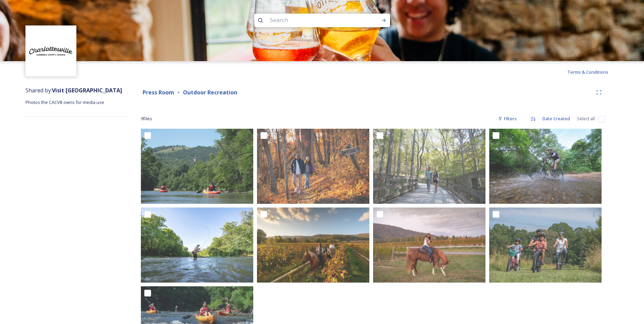  What do you see at coordinates (429, 245) in the screenshot?
I see `img: Pollak Vineyards Indian Summer Guide Service SMS03488 (1).jpg` at bounding box center [429, 245].